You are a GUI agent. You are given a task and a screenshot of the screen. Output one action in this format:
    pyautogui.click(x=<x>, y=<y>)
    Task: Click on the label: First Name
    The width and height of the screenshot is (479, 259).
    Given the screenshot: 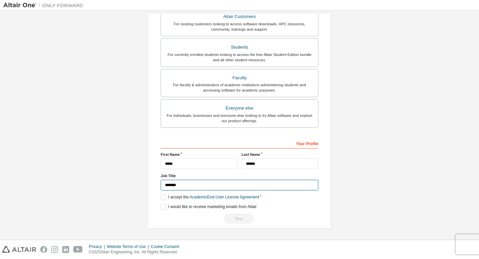 What is the action you would take?
    pyautogui.click(x=199, y=154)
    